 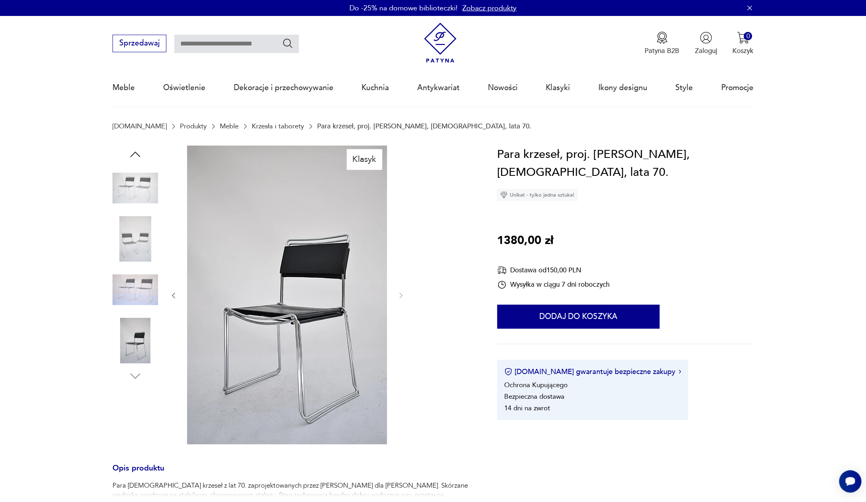 I want to click on img: Ikona strzałki w prawo, so click(x=680, y=372).